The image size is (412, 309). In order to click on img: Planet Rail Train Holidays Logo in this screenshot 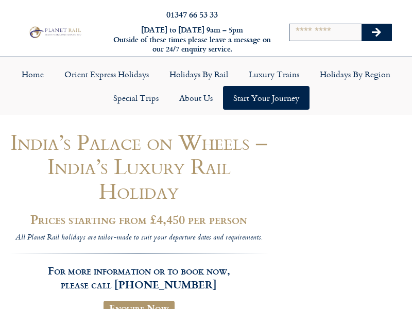, I will do `click(55, 32)`.